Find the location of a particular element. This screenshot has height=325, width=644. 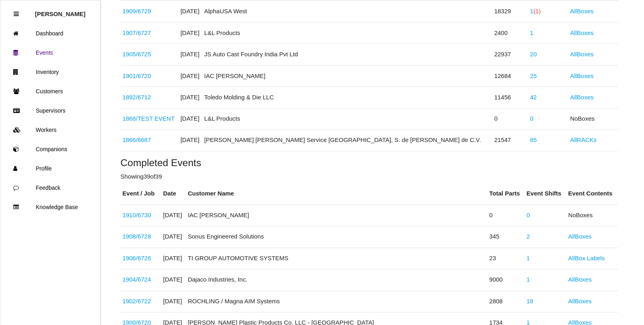

div: 68425775AD is located at coordinates (141, 302).